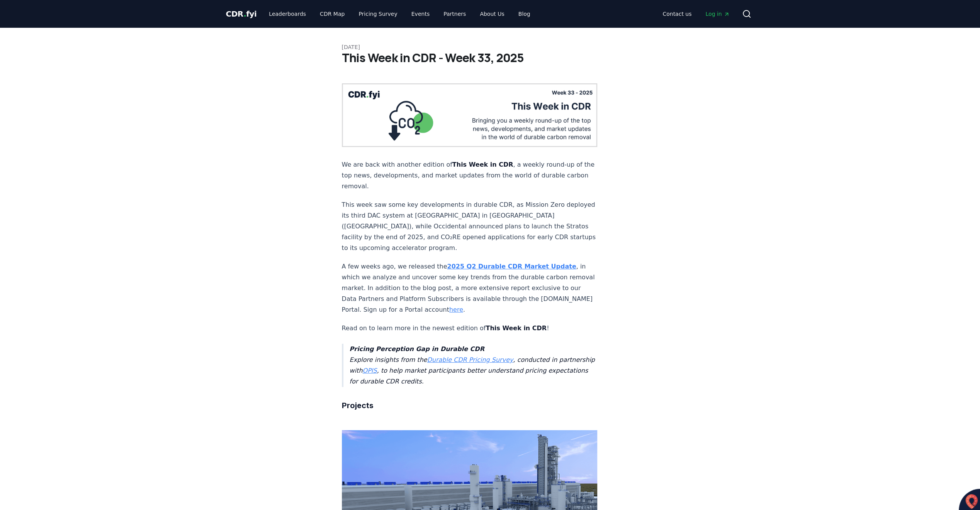 The height and width of the screenshot is (510, 980). What do you see at coordinates (470, 115) in the screenshot?
I see `img: blog post image` at bounding box center [470, 115].